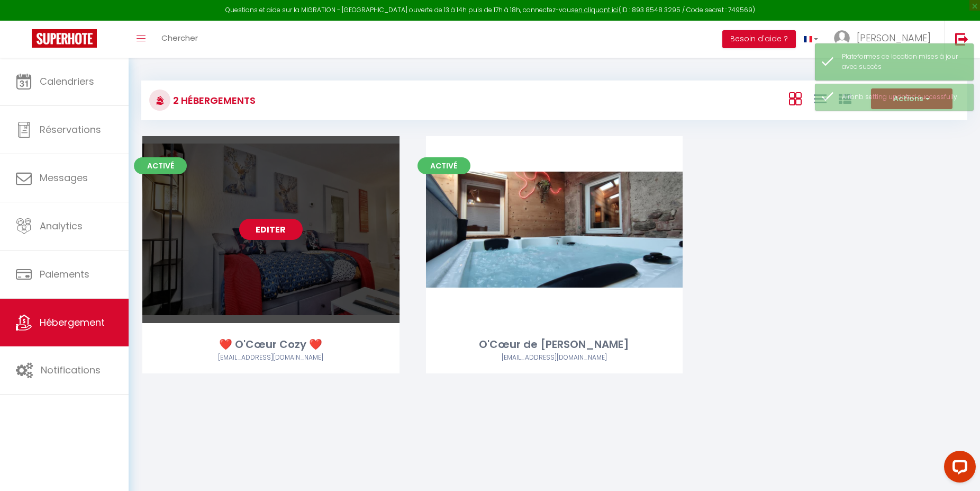 This screenshot has height=491, width=980. Describe the element at coordinates (70, 129) in the screenshot. I see `span: Réservations` at that location.